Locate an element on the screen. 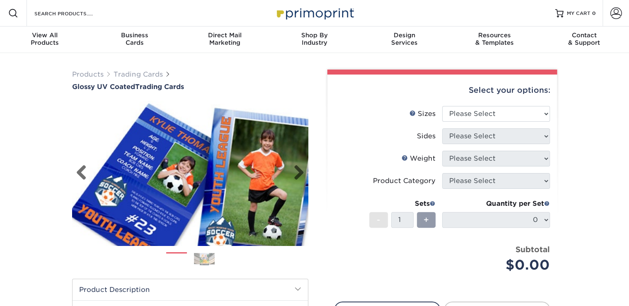  h1: Trading Cards is located at coordinates (190, 87).